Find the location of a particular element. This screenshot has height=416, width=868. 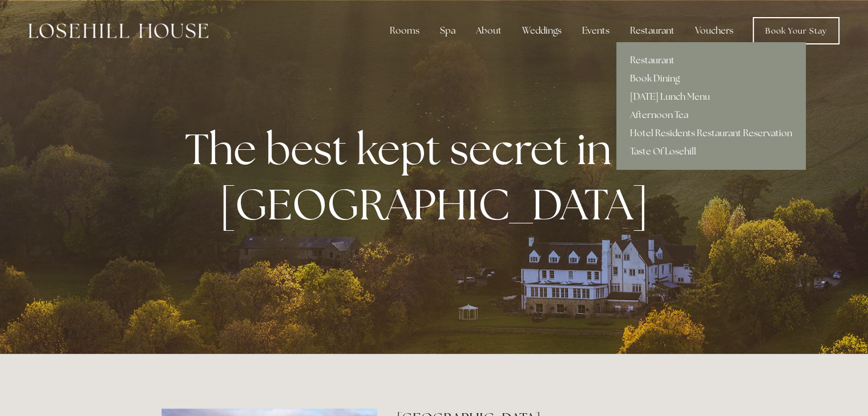

a: Book Your Stay is located at coordinates (796, 31).